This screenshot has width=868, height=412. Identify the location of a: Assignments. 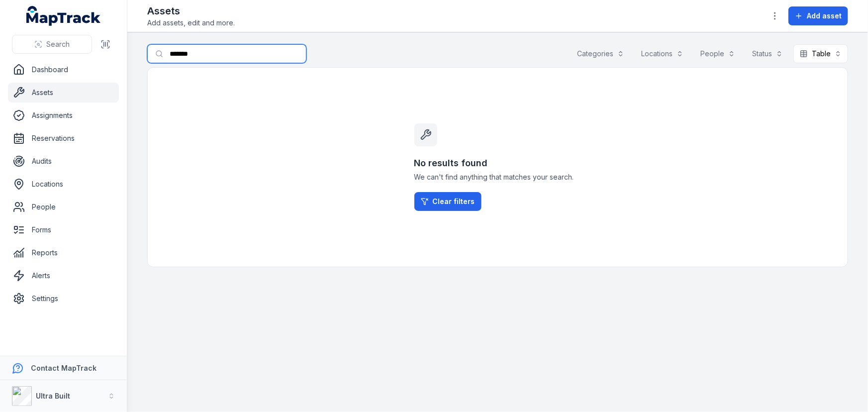
(63, 115).